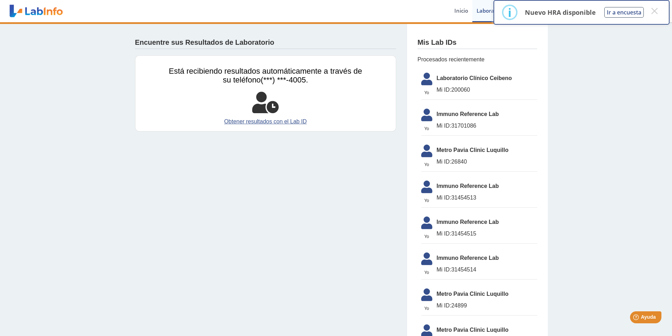 Image resolution: width=672 pixels, height=336 pixels. What do you see at coordinates (487, 270) in the screenshot?
I see `span: 31454514` at bounding box center [487, 270].